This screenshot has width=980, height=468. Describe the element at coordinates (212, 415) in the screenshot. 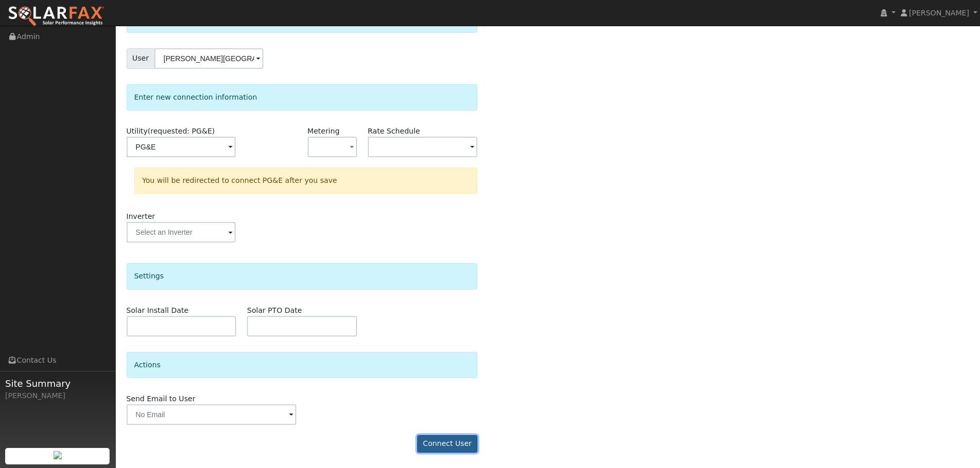

I see `input: No Email` at that location.